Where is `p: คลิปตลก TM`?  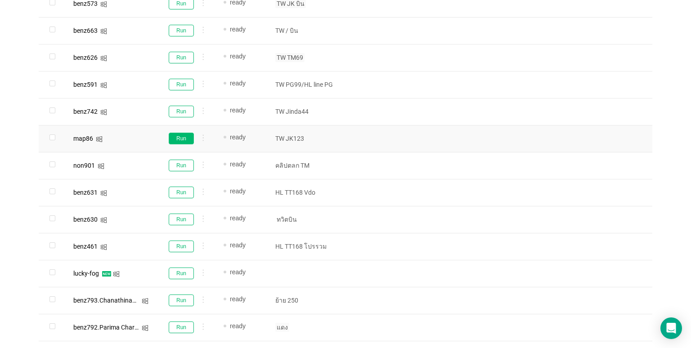
p: คลิปตลก TM is located at coordinates (308, 166).